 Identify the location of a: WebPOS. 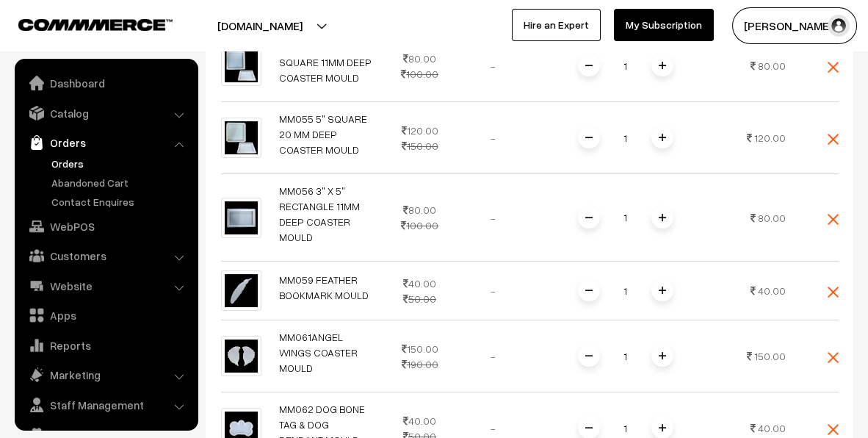
(106, 226).